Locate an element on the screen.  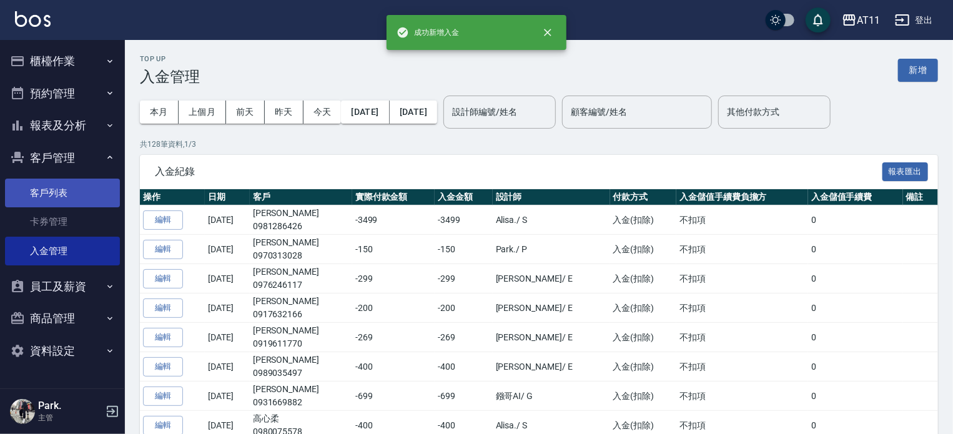
span: 入金紀錄 is located at coordinates (519, 172).